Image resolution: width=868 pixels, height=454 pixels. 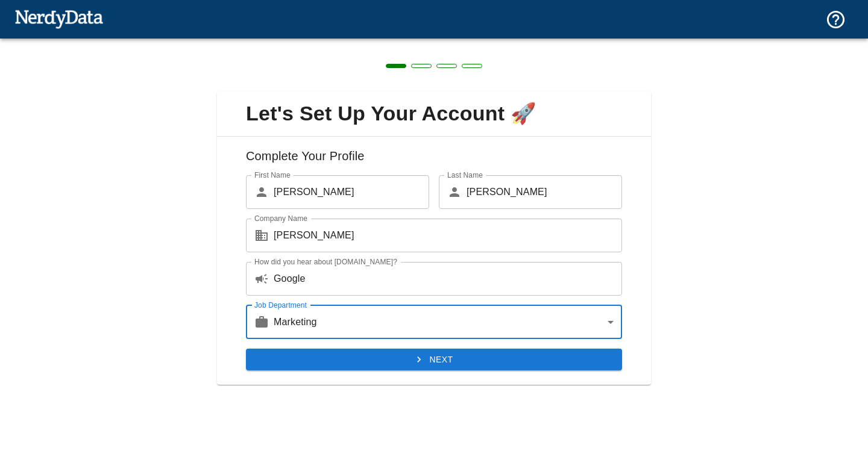 What do you see at coordinates (24, 36) in the screenshot?
I see `img: website_grey.svg` at bounding box center [24, 36].